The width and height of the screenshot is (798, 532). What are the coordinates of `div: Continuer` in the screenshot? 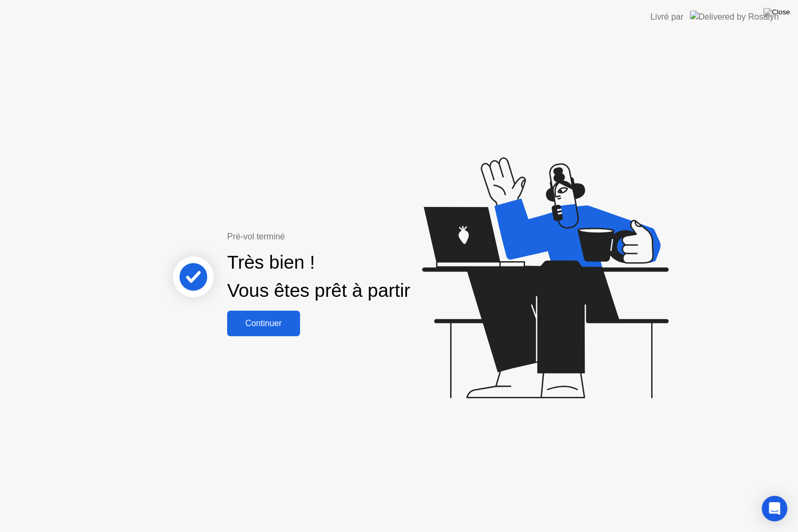 It's located at (263, 324).